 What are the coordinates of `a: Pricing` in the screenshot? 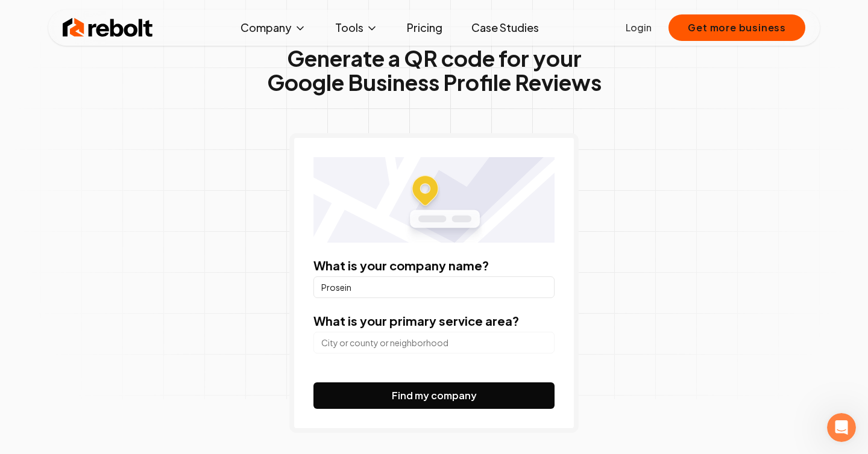 It's located at (425, 28).